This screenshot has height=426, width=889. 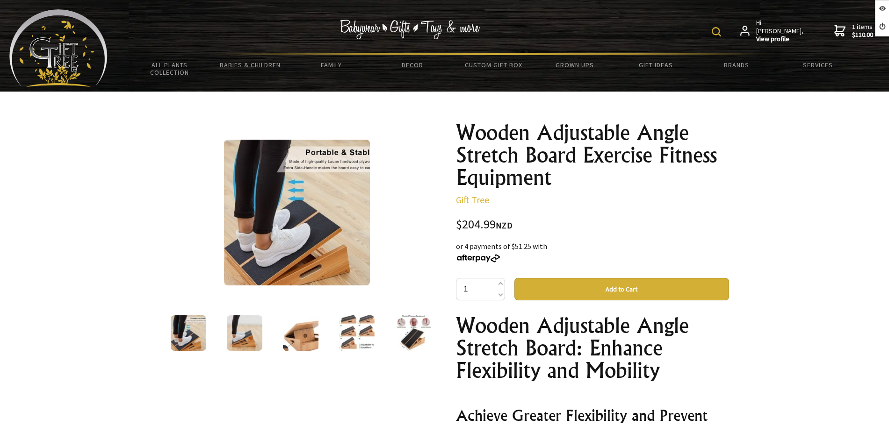 What do you see at coordinates (58, 48) in the screenshot?
I see `img: Babyware - Gifts - Toys and more...` at bounding box center [58, 48].